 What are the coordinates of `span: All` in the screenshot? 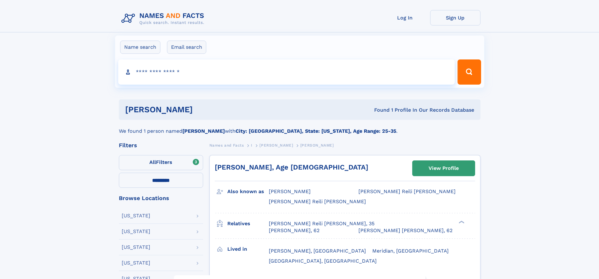 It's located at (152, 162).